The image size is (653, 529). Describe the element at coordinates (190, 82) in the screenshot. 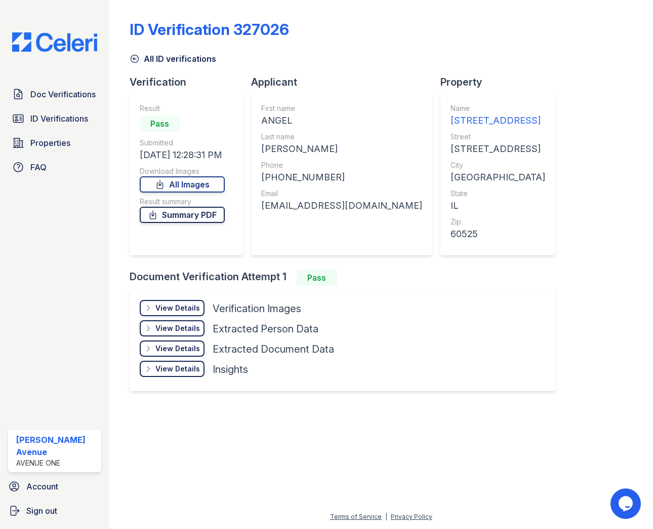

I see `div: Verification` at that location.